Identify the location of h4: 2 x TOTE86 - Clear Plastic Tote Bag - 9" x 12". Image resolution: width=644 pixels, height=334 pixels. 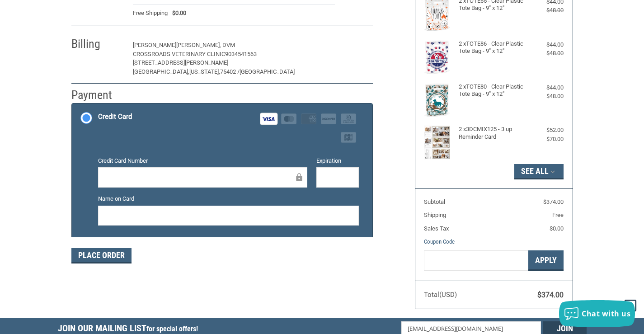
(493, 47).